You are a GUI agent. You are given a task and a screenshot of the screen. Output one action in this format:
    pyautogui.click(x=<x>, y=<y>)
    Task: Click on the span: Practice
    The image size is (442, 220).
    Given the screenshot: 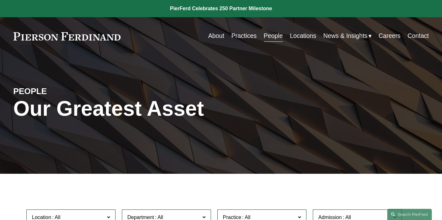 What is the action you would take?
    pyautogui.click(x=232, y=217)
    